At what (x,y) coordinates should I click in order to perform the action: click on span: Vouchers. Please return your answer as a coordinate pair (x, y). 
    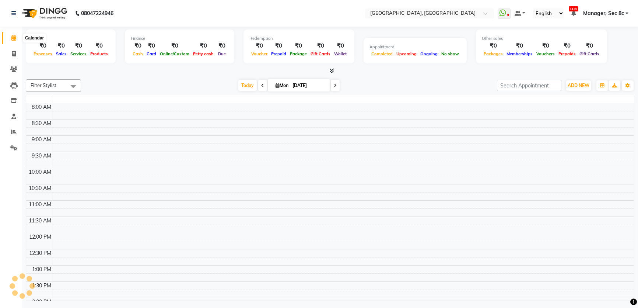
    Looking at the image, I should click on (546, 54).